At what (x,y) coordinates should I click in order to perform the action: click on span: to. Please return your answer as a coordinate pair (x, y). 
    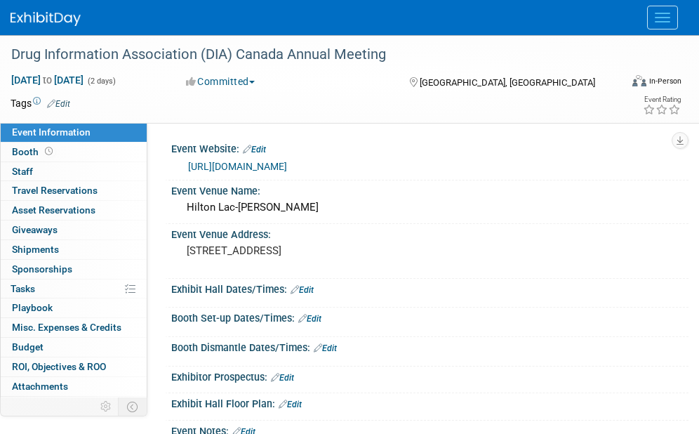
    Looking at the image, I should click on (47, 80).